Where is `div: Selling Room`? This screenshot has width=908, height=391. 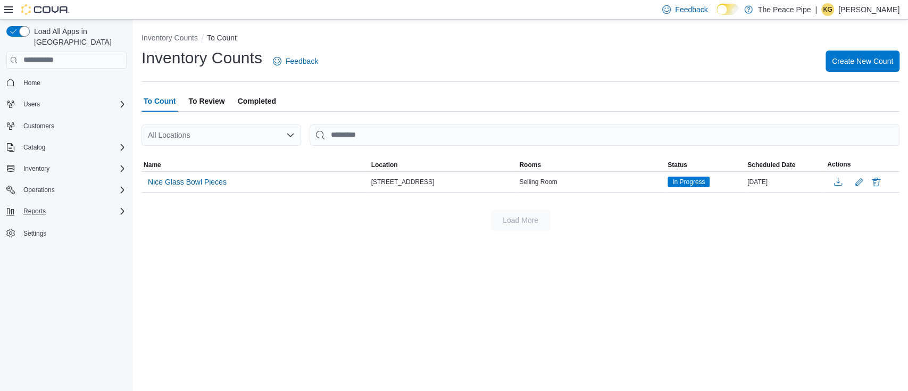 div: Selling Room is located at coordinates (591, 182).